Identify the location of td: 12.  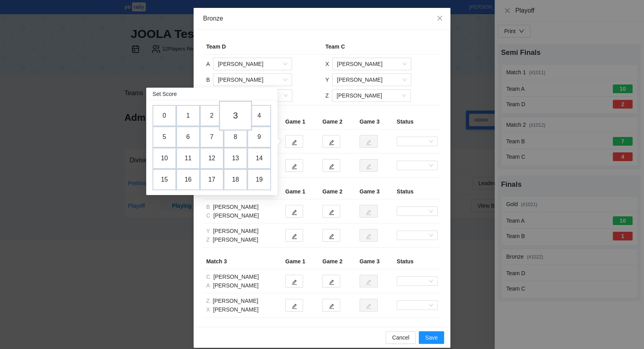
(212, 158).